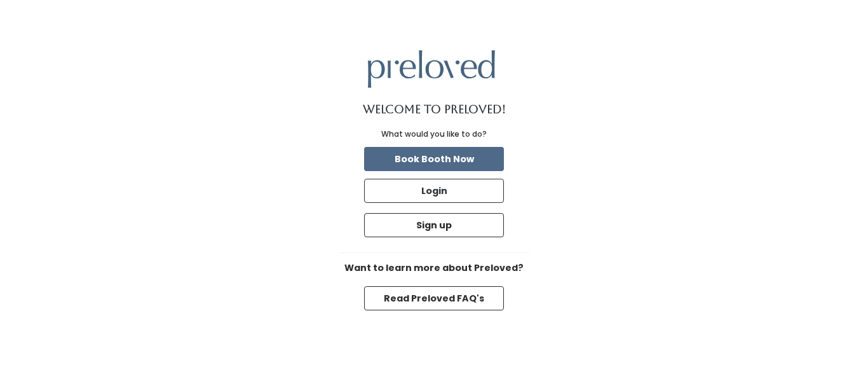  I want to click on img: preloved logo, so click(431, 68).